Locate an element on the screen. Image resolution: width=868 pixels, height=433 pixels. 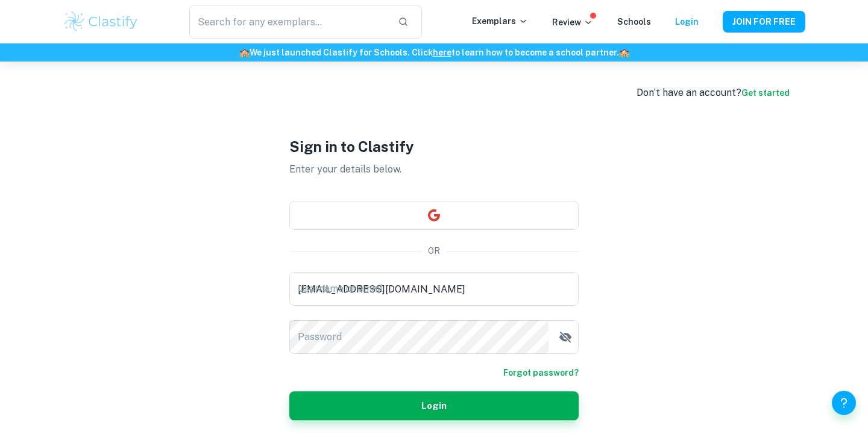
a: Get started is located at coordinates (765, 93).